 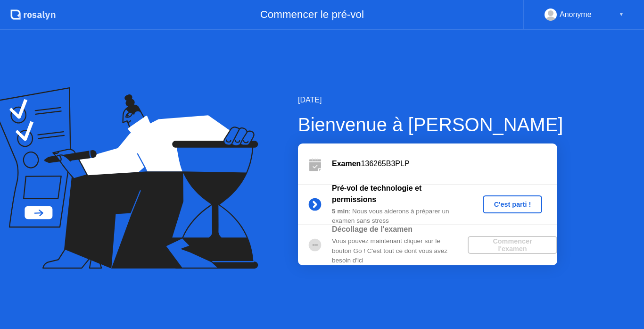 I want to click on div: C'est parti !, so click(x=513, y=204).